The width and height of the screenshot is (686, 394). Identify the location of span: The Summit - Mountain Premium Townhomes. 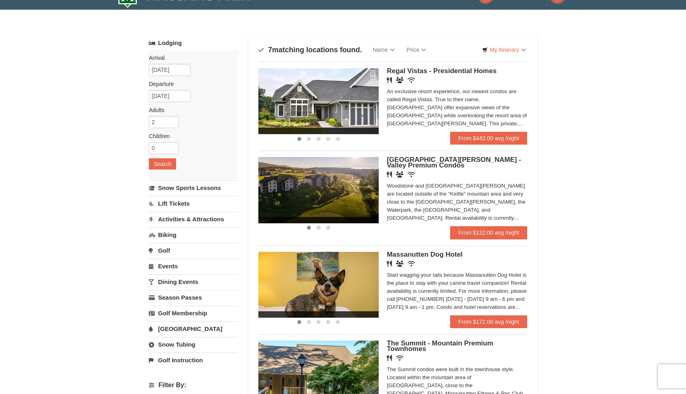
(440, 346).